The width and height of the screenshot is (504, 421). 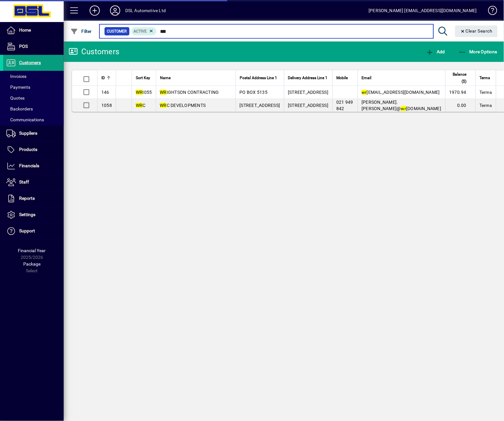 What do you see at coordinates (29, 166) in the screenshot?
I see `span: Financials` at bounding box center [29, 166].